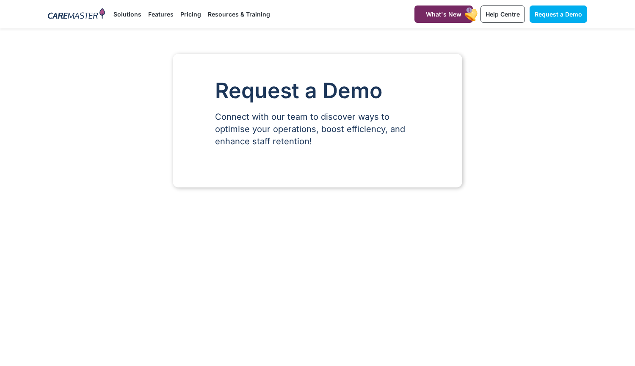  I want to click on span: Help Centre, so click(502, 14).